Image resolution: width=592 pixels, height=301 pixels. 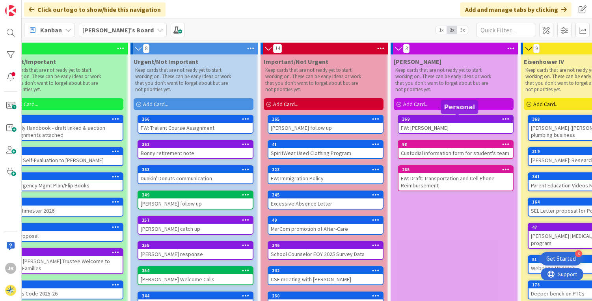 I want to click on a: 307Emergency Mgmt Plan/Flip Books, so click(x=65, y=182).